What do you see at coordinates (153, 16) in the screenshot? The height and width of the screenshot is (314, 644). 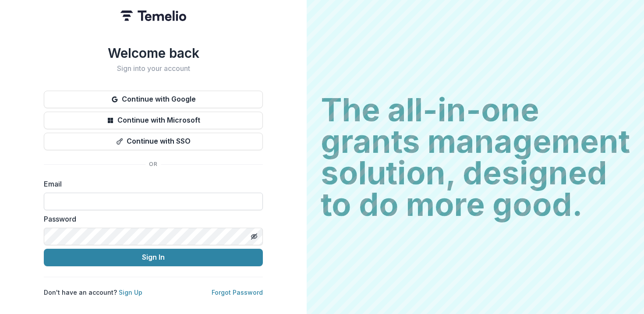 I see `img: Temelio` at bounding box center [153, 16].